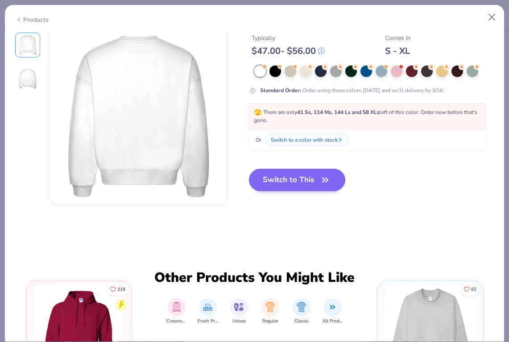  Describe the element at coordinates (398, 38) in the screenshot. I see `div: Comes In` at that location.